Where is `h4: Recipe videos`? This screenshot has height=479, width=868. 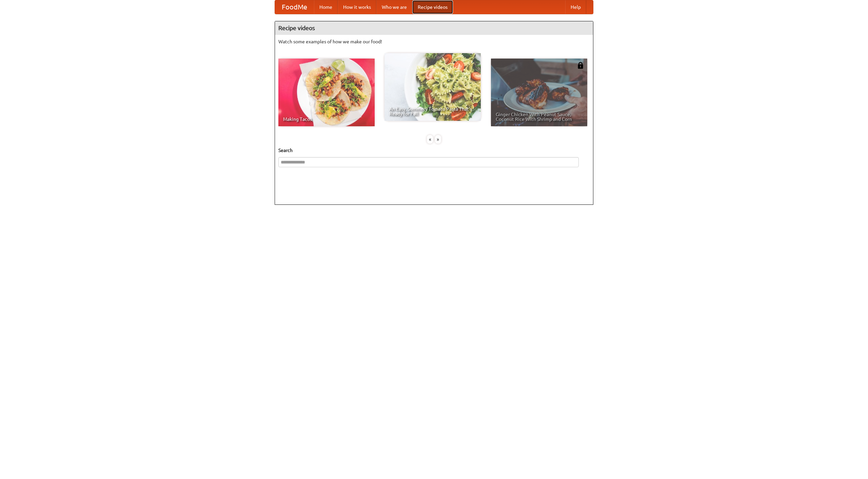 h4: Recipe videos is located at coordinates (434, 28).